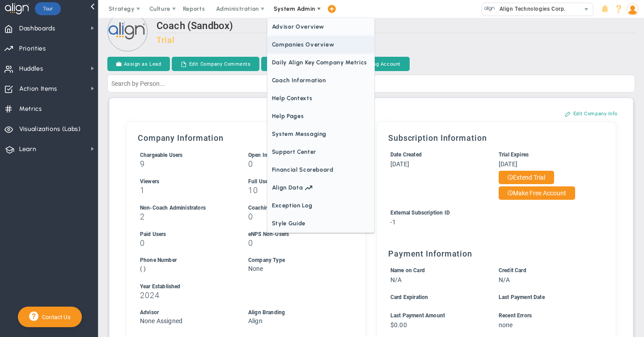 This screenshot has width=644, height=337. What do you see at coordinates (497, 138) in the screenshot?
I see `h3: Subscription Information` at bounding box center [497, 138].